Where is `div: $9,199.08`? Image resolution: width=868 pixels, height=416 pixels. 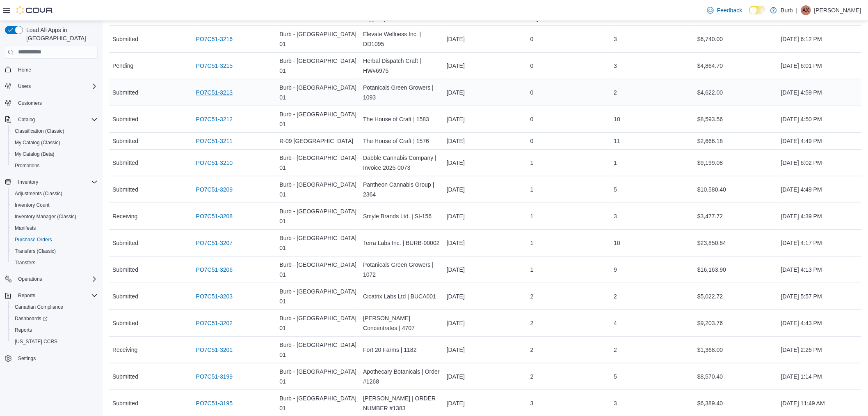 div: $9,199.08 is located at coordinates (736, 163).